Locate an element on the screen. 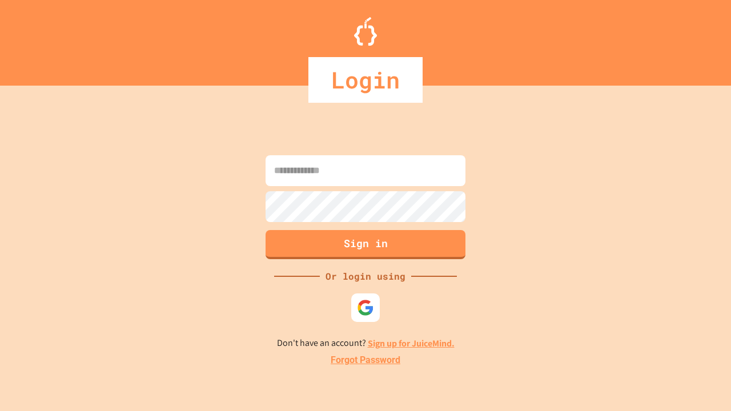 This screenshot has height=411, width=731. img: google-icon.svg is located at coordinates (366, 308).